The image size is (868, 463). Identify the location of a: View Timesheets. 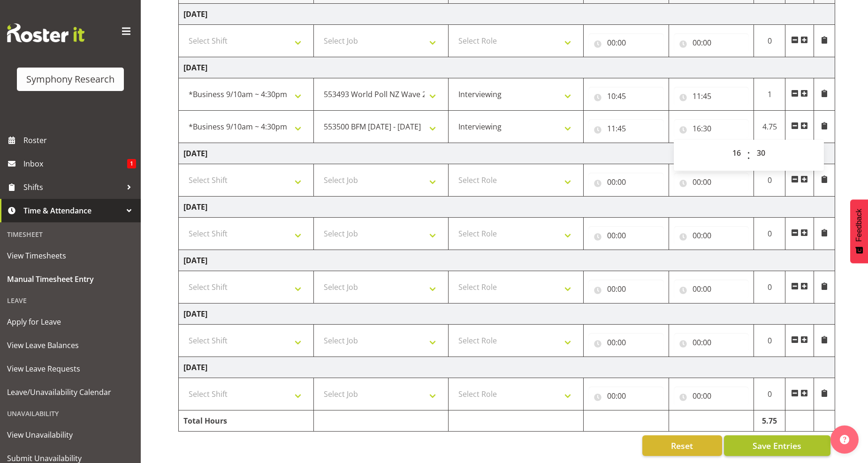
(70, 256).